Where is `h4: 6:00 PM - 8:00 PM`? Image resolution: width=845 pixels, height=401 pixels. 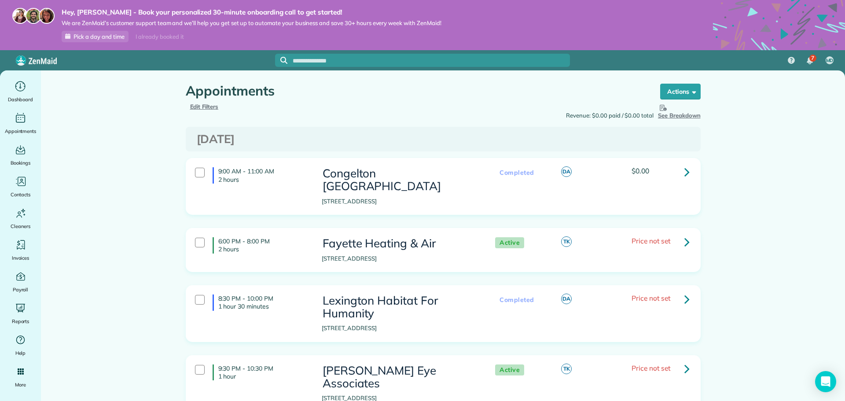 h4: 6:00 PM - 8:00 PM is located at coordinates (261, 245).